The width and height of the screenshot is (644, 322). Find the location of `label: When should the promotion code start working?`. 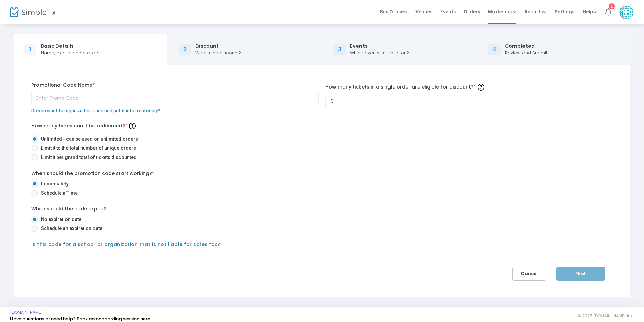

label: When should the promotion code start working? is located at coordinates (93, 173).